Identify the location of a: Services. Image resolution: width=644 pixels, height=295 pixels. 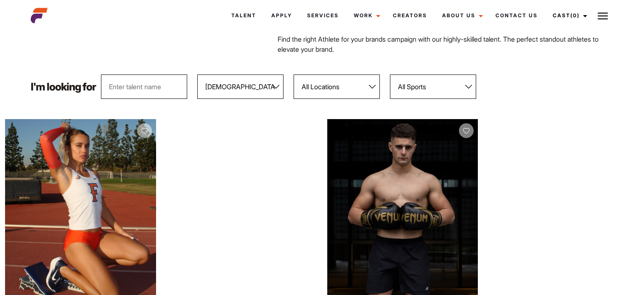
(323, 16).